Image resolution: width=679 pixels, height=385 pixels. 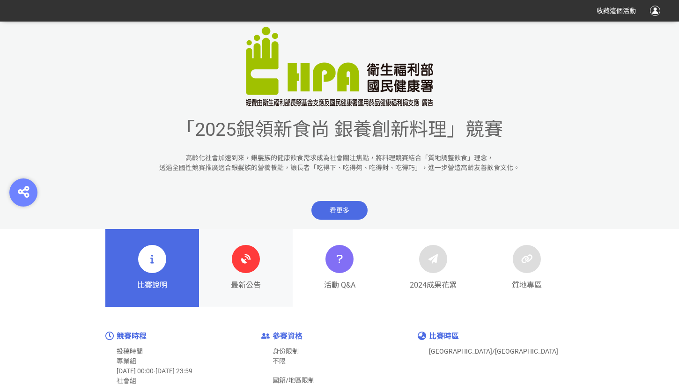 I want to click on a: 比賽說明, so click(x=152, y=268).